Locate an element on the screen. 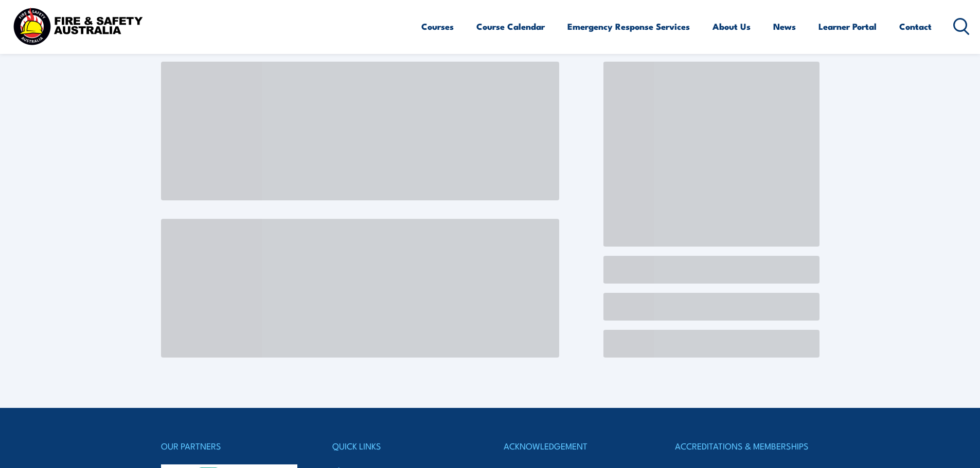 The width and height of the screenshot is (980, 468). a: Course Calendar is located at coordinates (511, 27).